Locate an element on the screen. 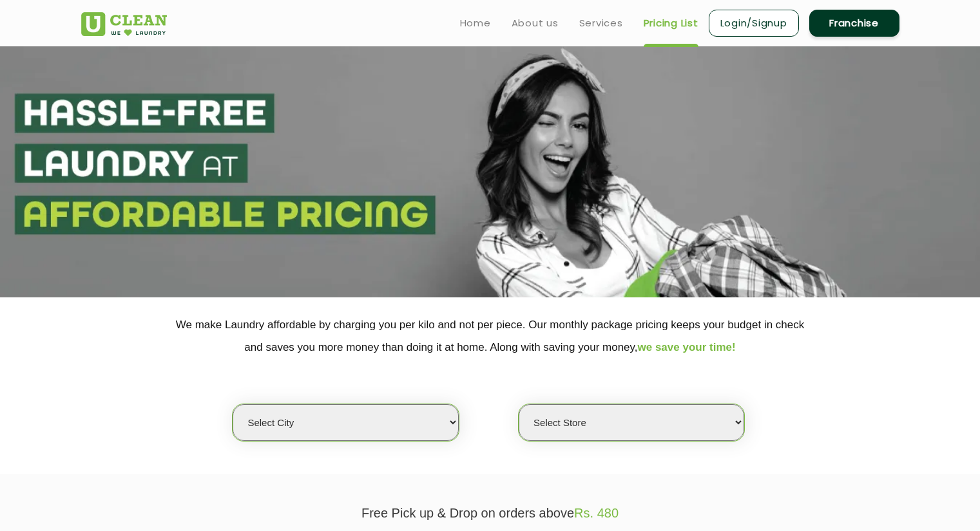  a: Pricing List is located at coordinates (671, 23).